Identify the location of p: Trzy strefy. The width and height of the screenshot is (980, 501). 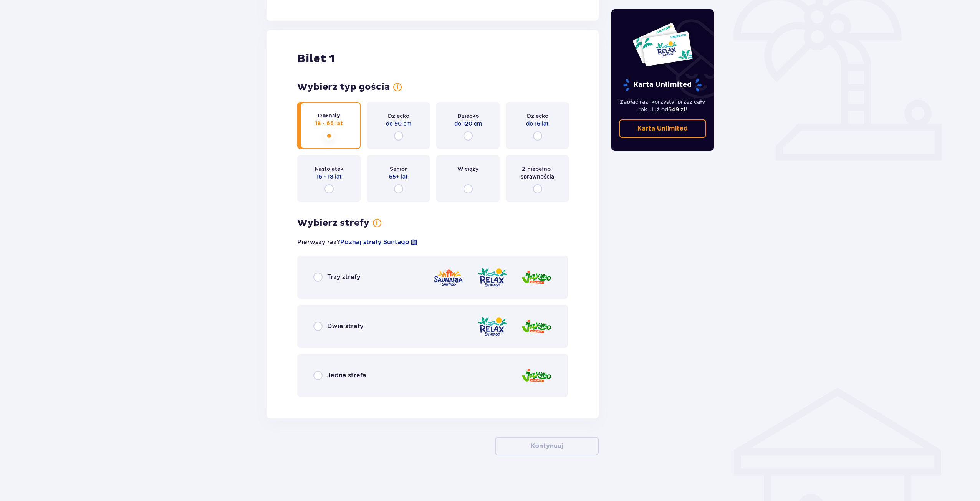
(343, 277).